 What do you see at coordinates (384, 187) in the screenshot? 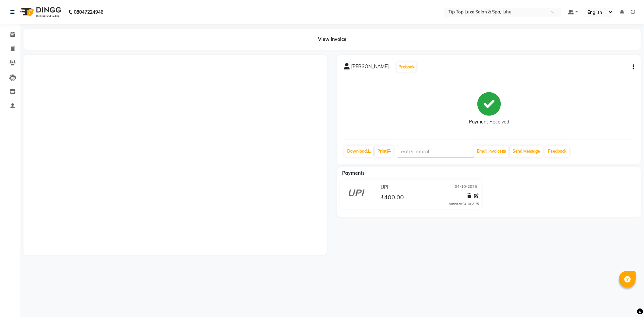
I see `span: UPI` at bounding box center [384, 187].